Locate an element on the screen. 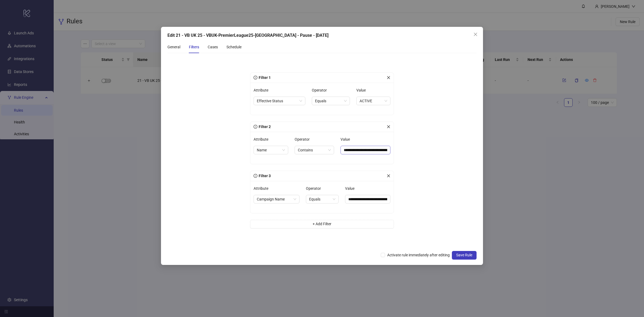 This screenshot has height=317, width=644. div: Cases is located at coordinates (213, 47).